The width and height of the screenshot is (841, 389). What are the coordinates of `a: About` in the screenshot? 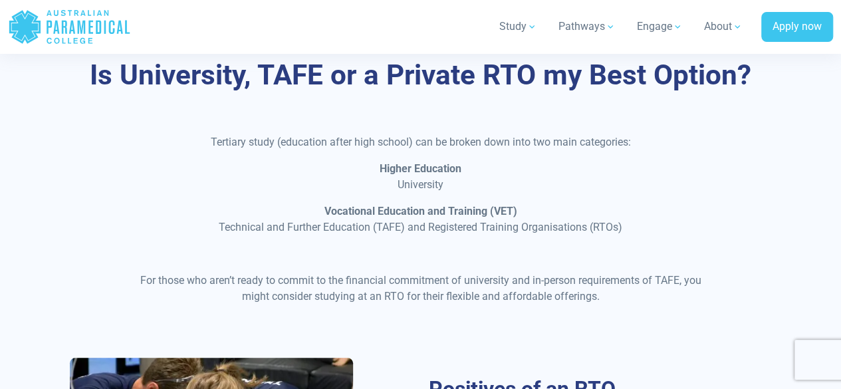 It's located at (723, 27).